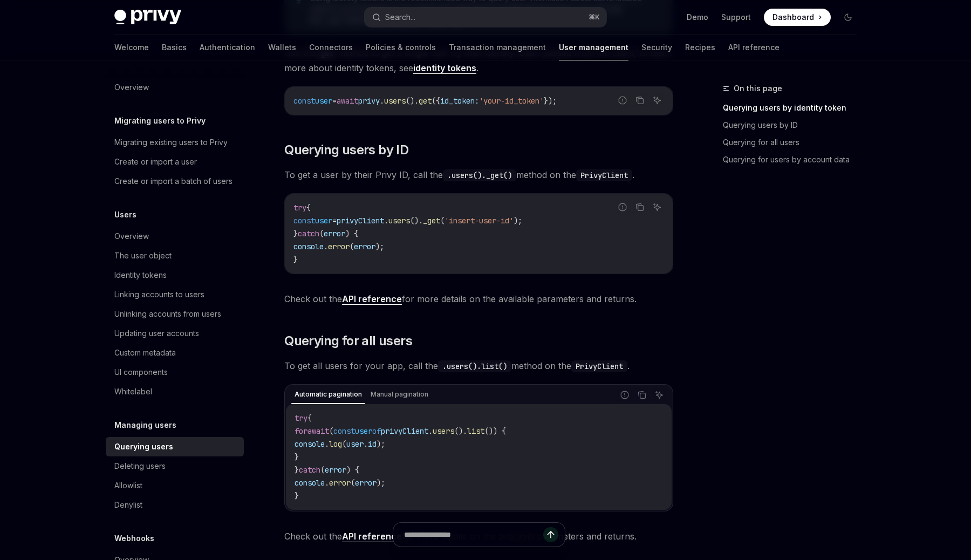 The height and width of the screenshot is (560, 971). Describe the element at coordinates (144, 447) in the screenshot. I see `div: Querying users` at that location.